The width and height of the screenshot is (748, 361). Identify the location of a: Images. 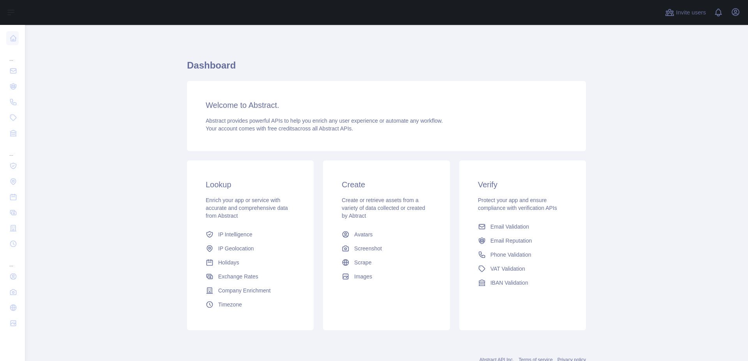
(386, 276).